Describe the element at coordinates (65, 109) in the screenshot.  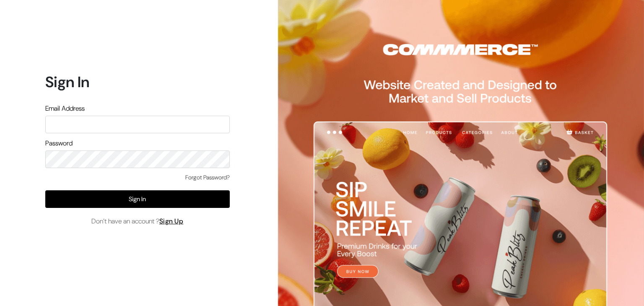
I see `label: Email Address` at that location.